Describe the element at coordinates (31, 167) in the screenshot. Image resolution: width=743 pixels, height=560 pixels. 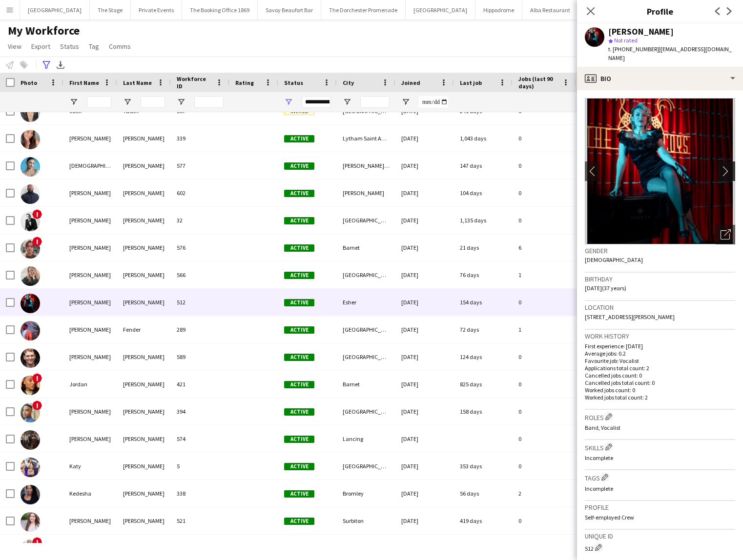
I see `img: Jaina Brock` at that location.